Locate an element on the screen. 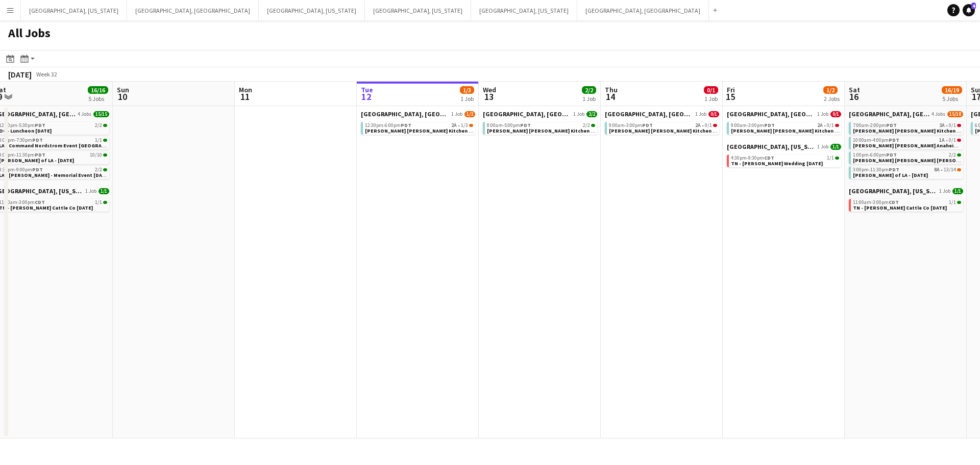 The width and height of the screenshot is (980, 465). span: 4 is located at coordinates (973, 5).